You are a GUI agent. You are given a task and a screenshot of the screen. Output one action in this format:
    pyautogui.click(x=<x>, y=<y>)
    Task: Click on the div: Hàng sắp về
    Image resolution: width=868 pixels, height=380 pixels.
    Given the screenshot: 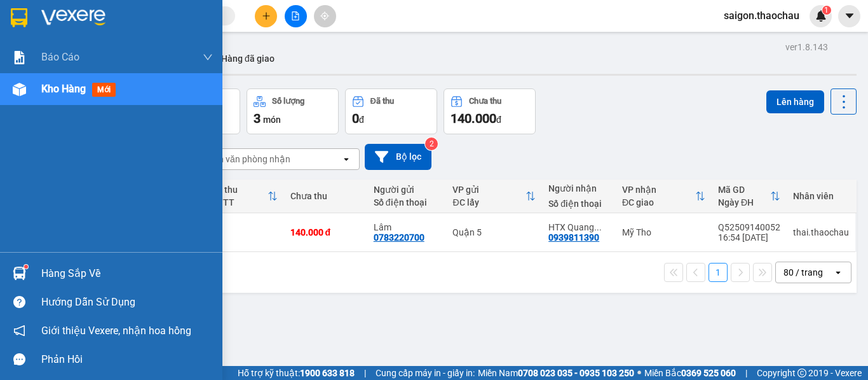 What is the action you would take?
    pyautogui.click(x=127, y=273)
    